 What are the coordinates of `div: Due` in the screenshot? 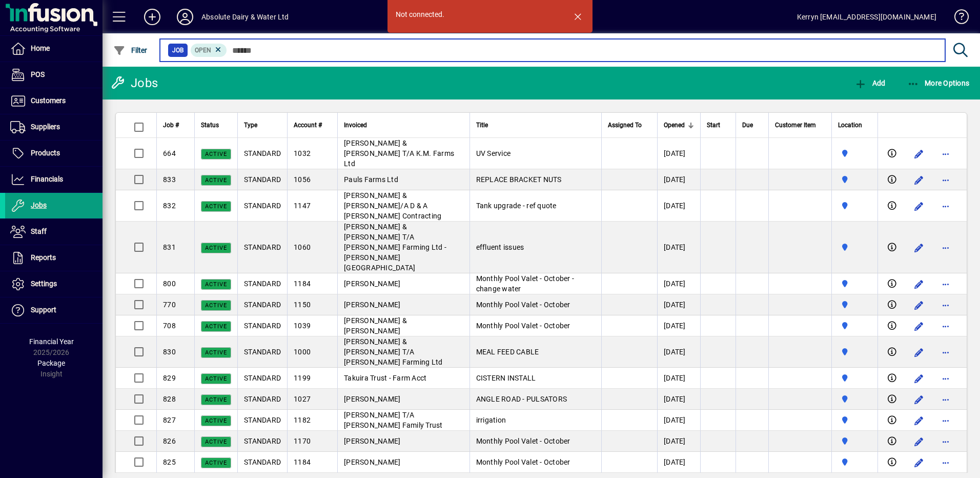 It's located at (752, 125).